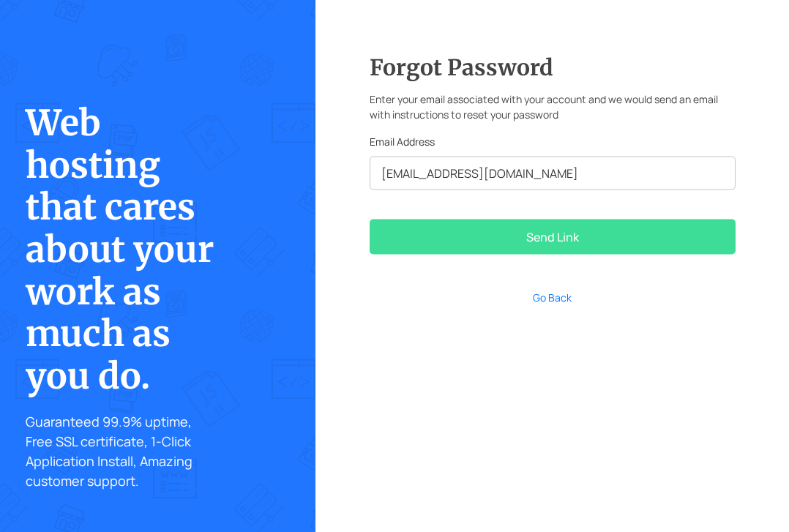 The width and height of the screenshot is (789, 532). I want to click on h3: Forgot Password, so click(553, 67).